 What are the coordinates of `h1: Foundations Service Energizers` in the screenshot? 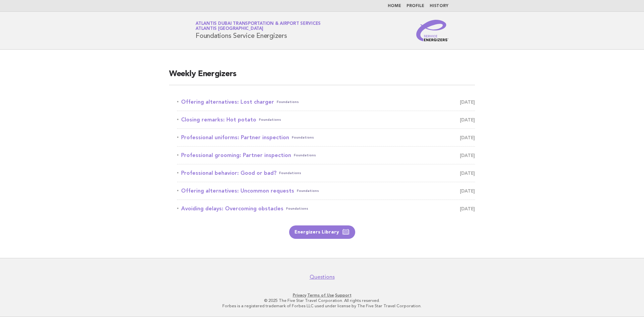 It's located at (258, 30).